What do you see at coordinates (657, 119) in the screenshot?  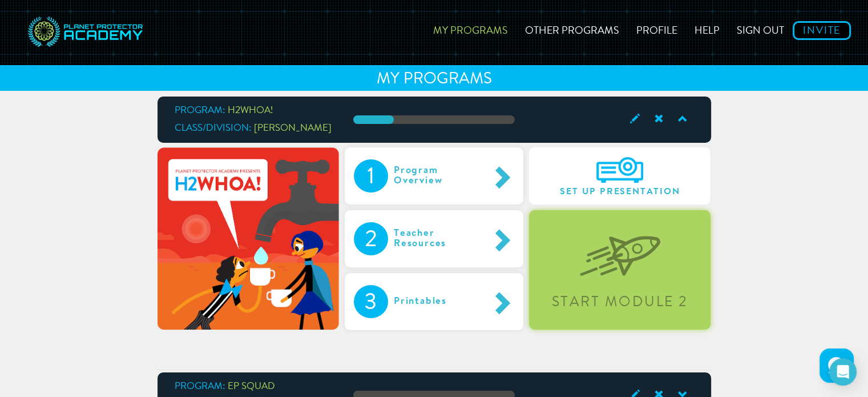 I see `span: Archive Class` at bounding box center [657, 119].